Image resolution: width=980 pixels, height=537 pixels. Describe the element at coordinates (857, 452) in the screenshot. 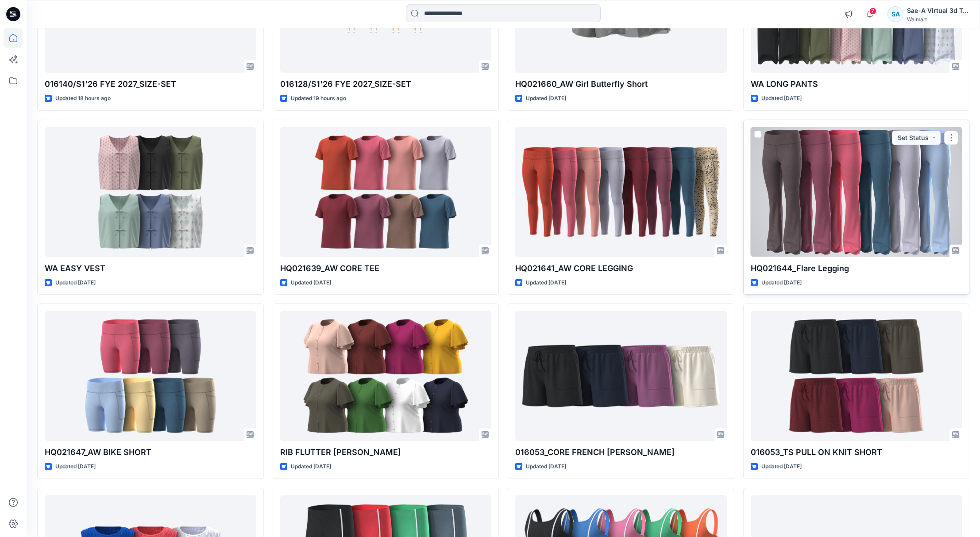

I see `p: 016053_TS PULL ON KNIT SHORT` at that location.